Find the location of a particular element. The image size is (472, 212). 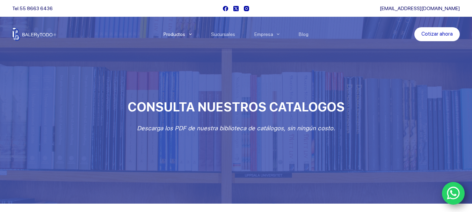

a: Instagram is located at coordinates (246, 8).